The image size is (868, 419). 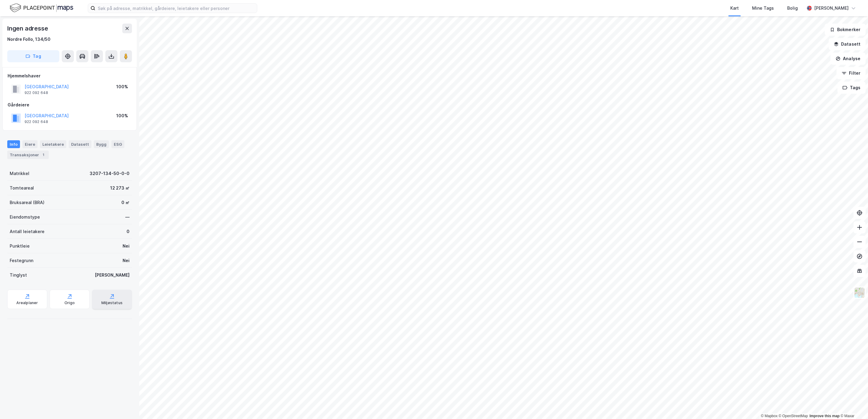 I want to click on div: Nordre Follo, 134/50, so click(x=29, y=39).